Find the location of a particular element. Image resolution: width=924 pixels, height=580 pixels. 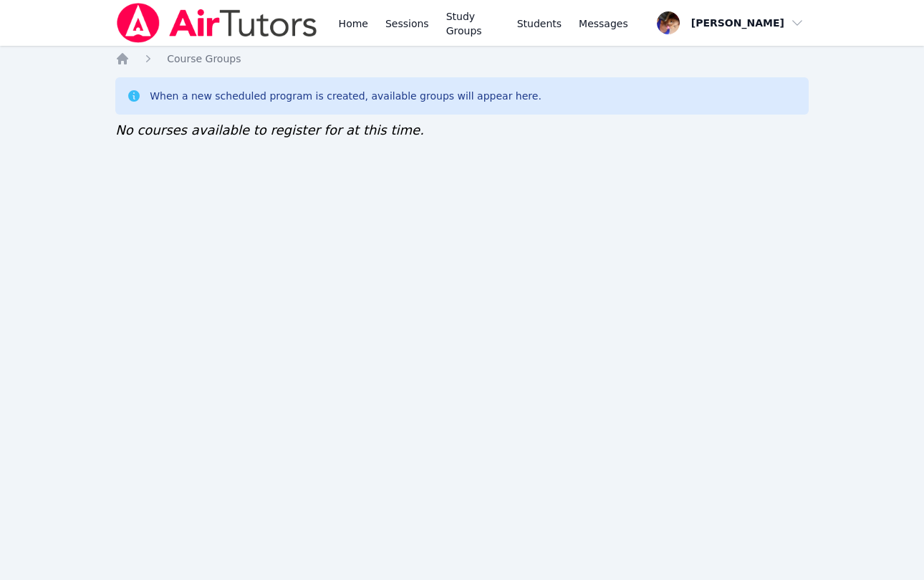

div: When a new scheduled program is created, available groups will appear here. is located at coordinates (345, 96).